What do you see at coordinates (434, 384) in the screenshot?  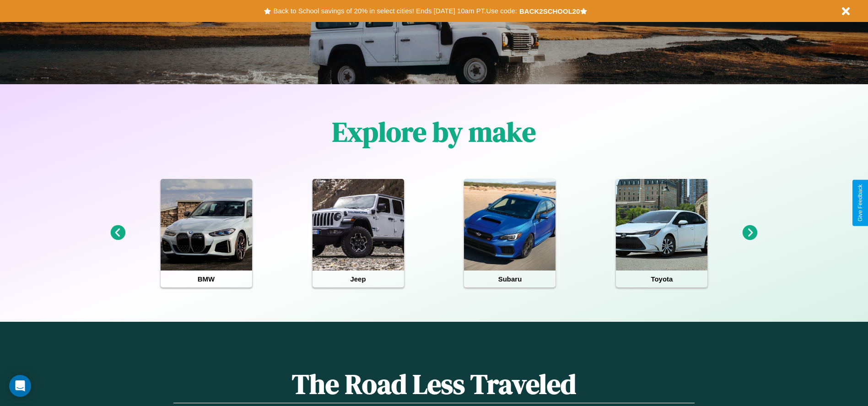 I see `h1: The Road Less Traveled` at bounding box center [434, 384].